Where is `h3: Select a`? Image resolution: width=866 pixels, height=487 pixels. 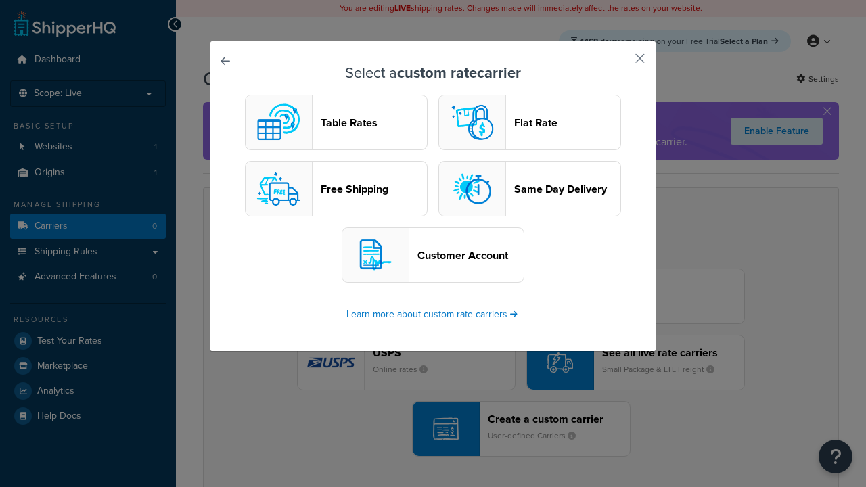
h3: Select a is located at coordinates (433, 73).